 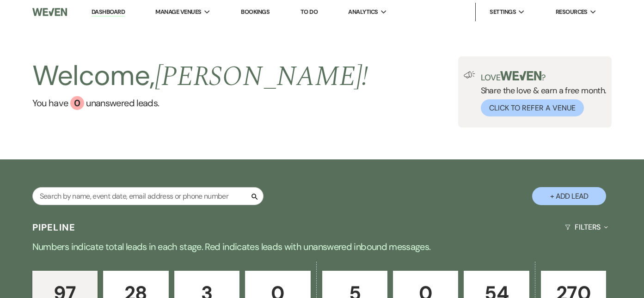 What do you see at coordinates (532, 108) in the screenshot?
I see `button: Click to Refer a Venue` at bounding box center [532, 108].